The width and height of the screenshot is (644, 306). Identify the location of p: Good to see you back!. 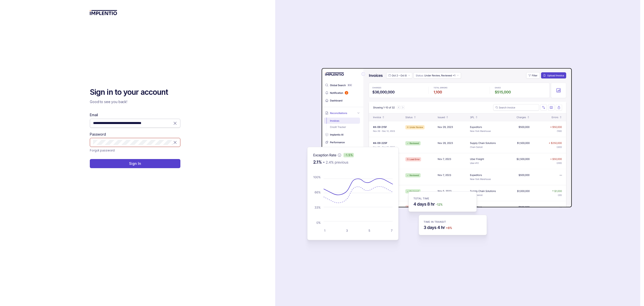
(135, 102).